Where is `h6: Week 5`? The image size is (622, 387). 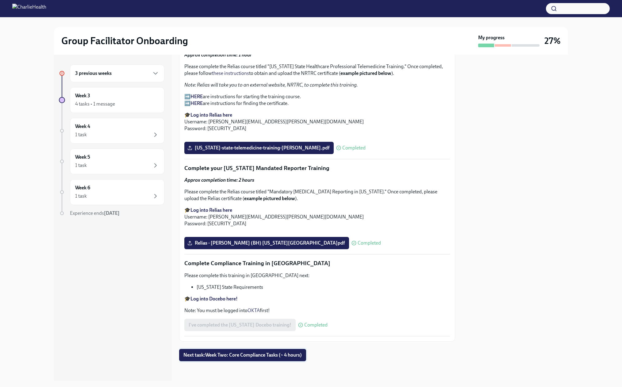 h6: Week 5 is located at coordinates (82, 157).